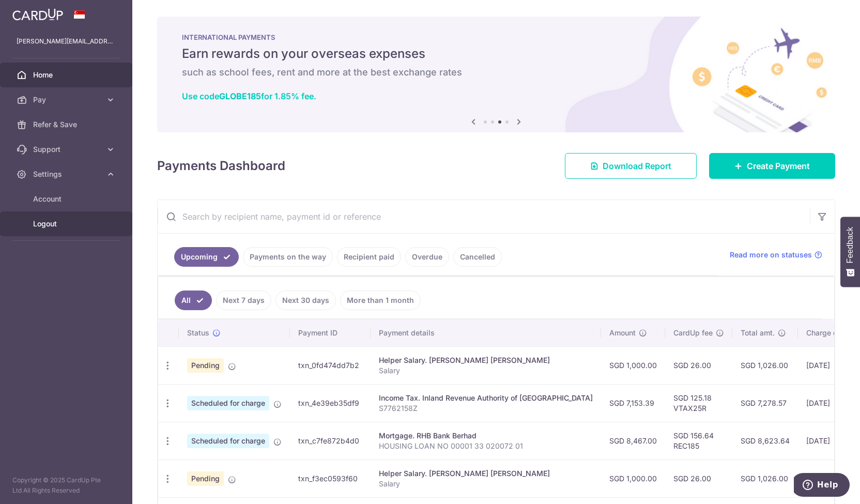 The height and width of the screenshot is (504, 860). What do you see at coordinates (478, 257) in the screenshot?
I see `a: Cancelled` at bounding box center [478, 257].